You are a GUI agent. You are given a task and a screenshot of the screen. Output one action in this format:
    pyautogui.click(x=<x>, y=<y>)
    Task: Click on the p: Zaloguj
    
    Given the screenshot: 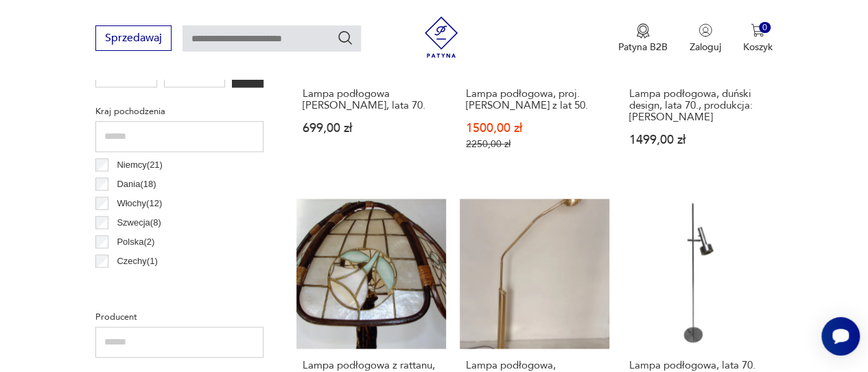 What is the action you would take?
    pyautogui.click(x=705, y=47)
    